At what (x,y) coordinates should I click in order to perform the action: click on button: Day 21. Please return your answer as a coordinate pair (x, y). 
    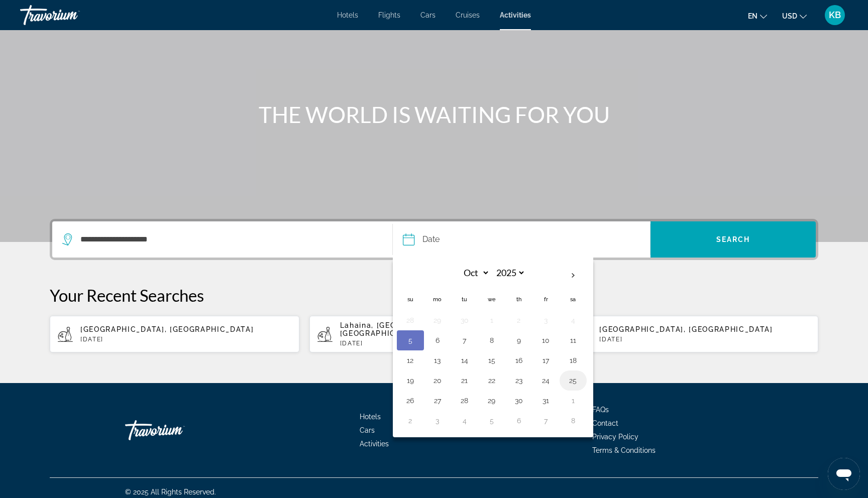
    Looking at the image, I should click on (464, 380).